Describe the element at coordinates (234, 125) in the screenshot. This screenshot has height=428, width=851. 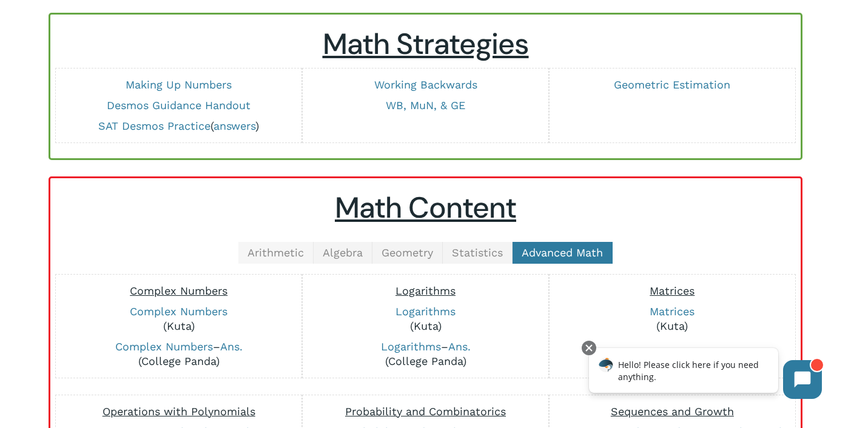
I see `a: answers` at that location.